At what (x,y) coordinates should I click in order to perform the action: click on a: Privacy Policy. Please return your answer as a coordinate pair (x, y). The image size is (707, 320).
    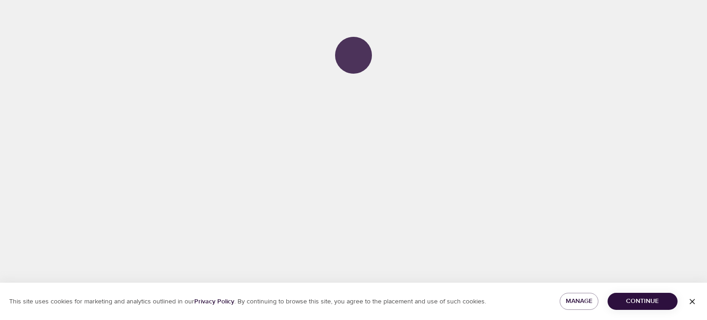
    Looking at the image, I should click on (214, 301).